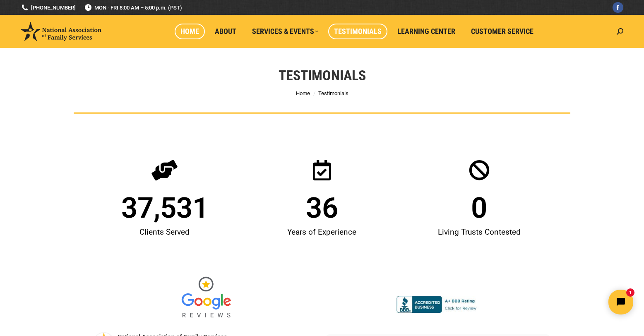  Describe the element at coordinates (322, 208) in the screenshot. I see `span: 36` at that location.